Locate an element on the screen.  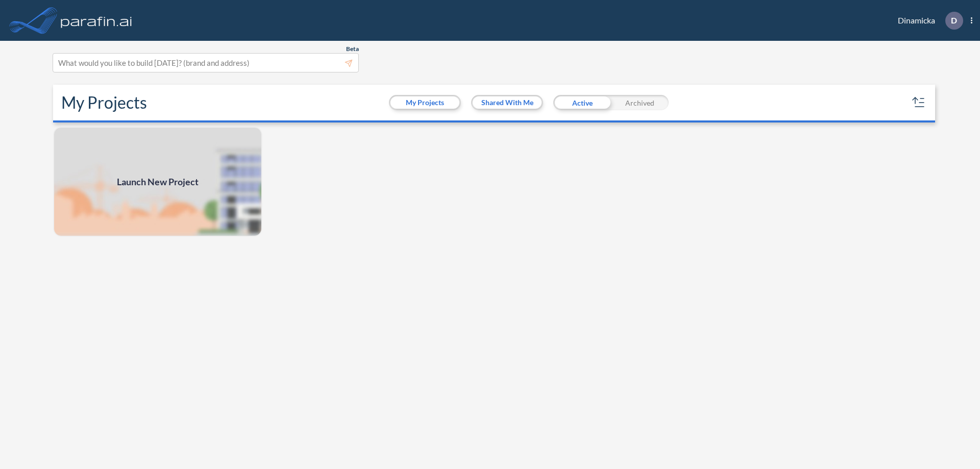
button: sort is located at coordinates (919, 103).